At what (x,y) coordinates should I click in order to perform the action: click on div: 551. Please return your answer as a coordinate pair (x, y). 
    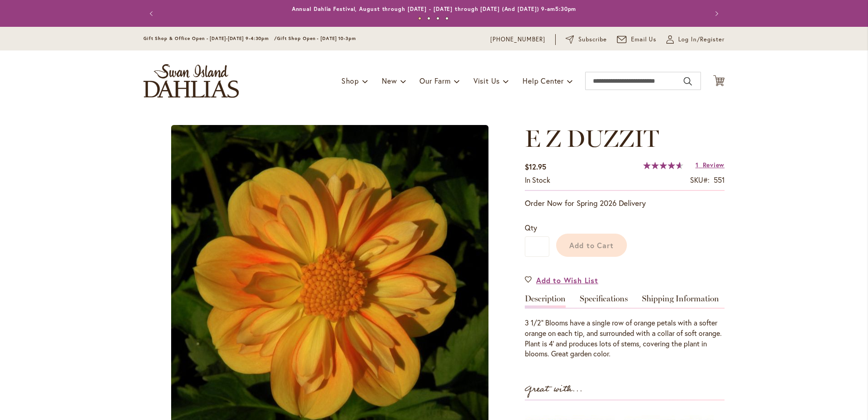
    Looking at the image, I should click on (719, 180).